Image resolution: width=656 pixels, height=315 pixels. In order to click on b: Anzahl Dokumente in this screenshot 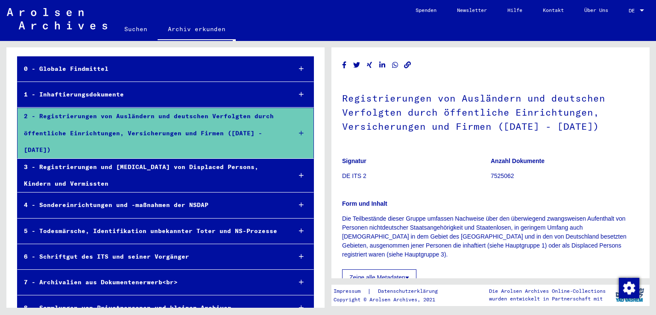, I will do `click(518, 161)`.